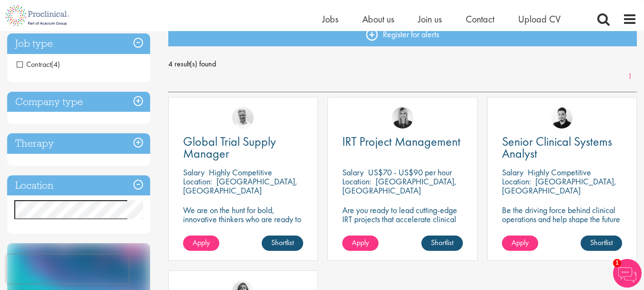 The width and height of the screenshot is (644, 290). What do you see at coordinates (617, 263) in the screenshot?
I see `span: 1` at bounding box center [617, 263].